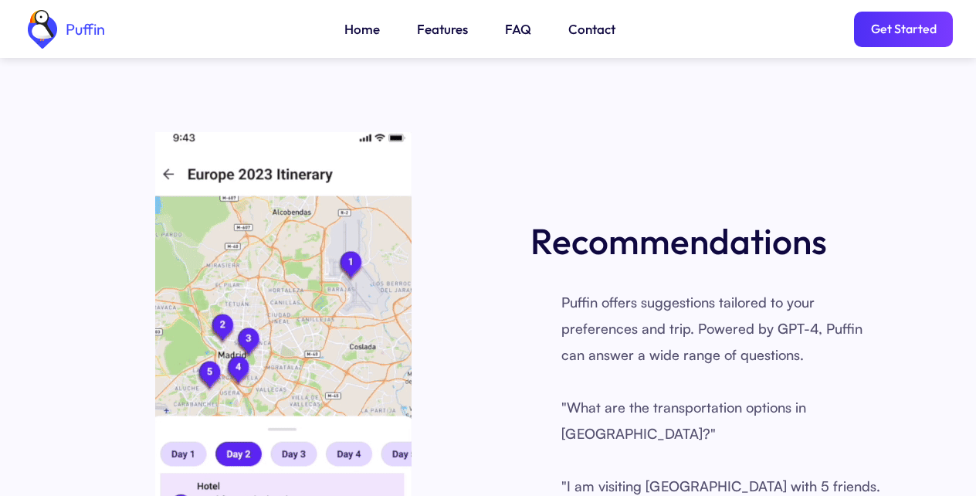  What do you see at coordinates (518, 29) in the screenshot?
I see `a: FAQ` at bounding box center [518, 29].